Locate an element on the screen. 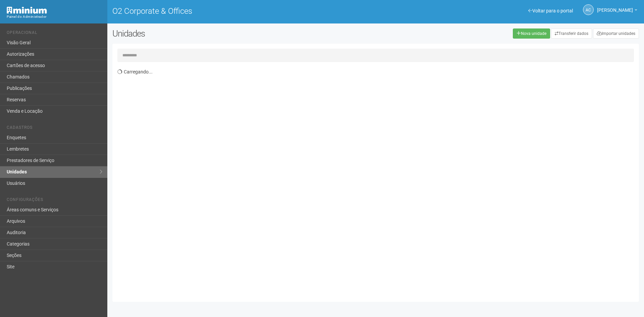 This screenshot has width=644, height=317. div: Painel do Administrador is located at coordinates (54, 17).